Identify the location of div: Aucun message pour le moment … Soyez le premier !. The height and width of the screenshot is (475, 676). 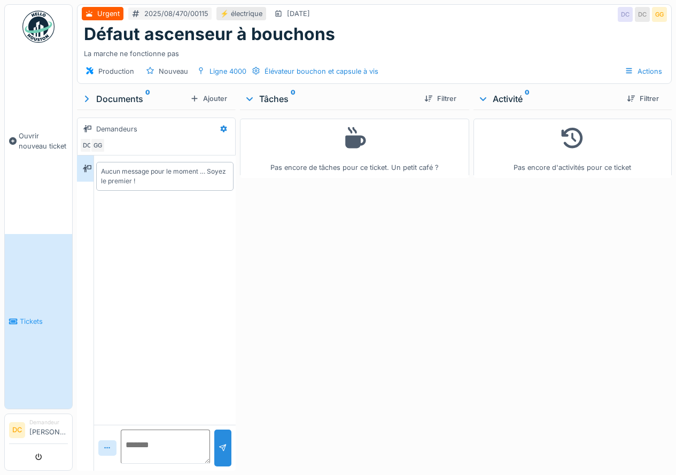
(165, 176).